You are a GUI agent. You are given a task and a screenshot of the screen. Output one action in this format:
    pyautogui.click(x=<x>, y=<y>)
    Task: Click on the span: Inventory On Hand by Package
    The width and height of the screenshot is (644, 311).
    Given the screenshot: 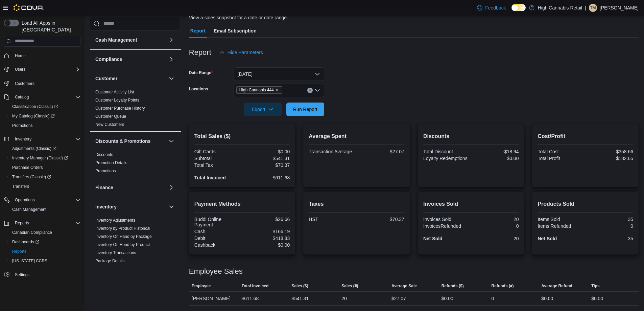 What is the action you would take?
    pyautogui.click(x=124, y=237)
    